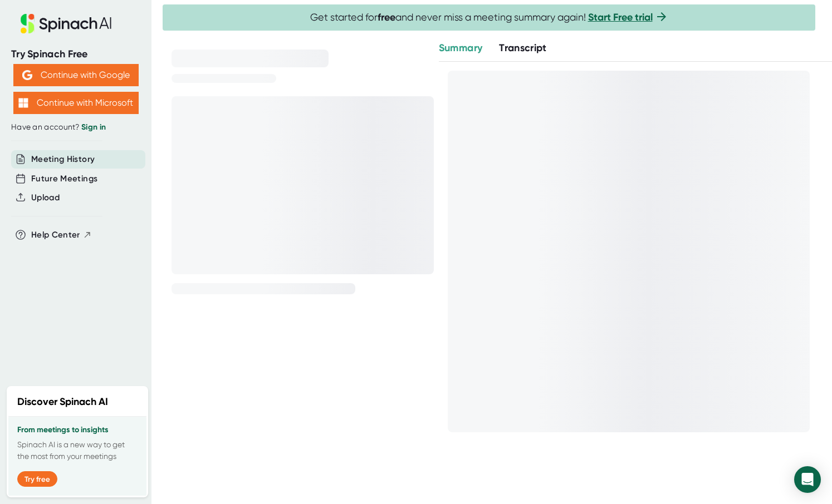 Image resolution: width=832 pixels, height=504 pixels. What do you see at coordinates (63, 159) in the screenshot?
I see `span: Meeting History` at bounding box center [63, 159].